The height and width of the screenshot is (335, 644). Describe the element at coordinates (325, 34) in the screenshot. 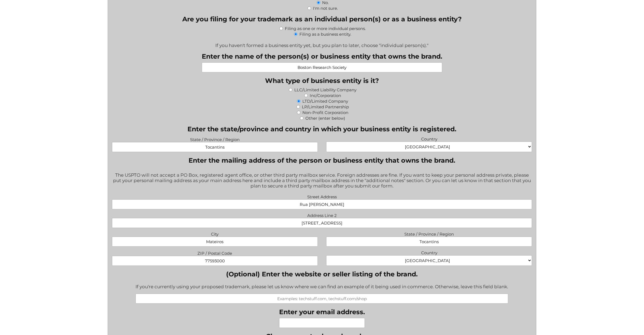

I see `label: Filing as a business entity.` at that location.